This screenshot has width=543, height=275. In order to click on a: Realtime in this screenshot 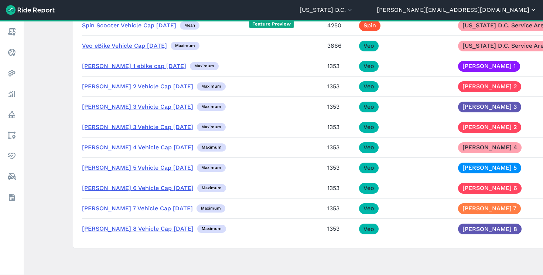, I will do `click(12, 52)`.